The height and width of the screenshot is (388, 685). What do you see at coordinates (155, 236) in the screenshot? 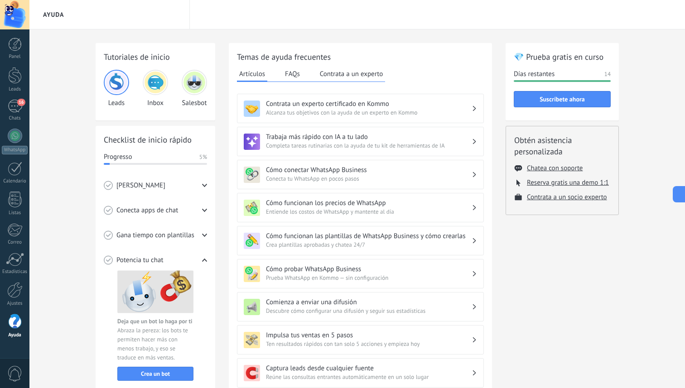
I see `span: Gana tiempo con plantillas` at bounding box center [155, 236].